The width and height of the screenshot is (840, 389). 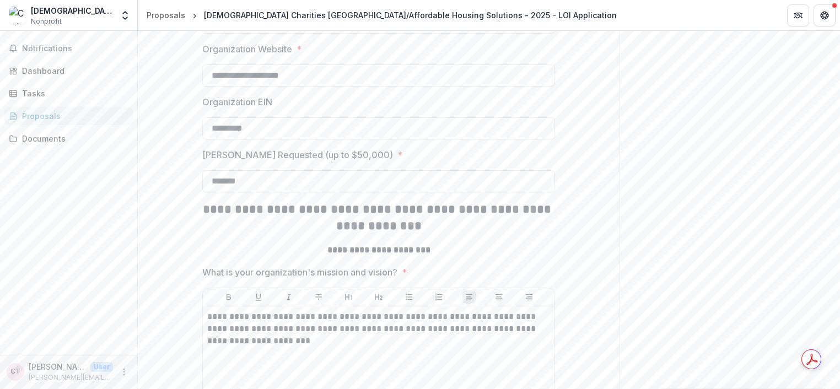 I want to click on div: Dashboard, so click(x=73, y=71).